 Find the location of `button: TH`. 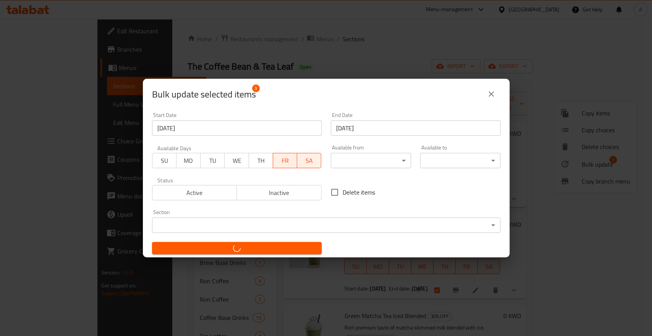

button: TH is located at coordinates (261, 160).